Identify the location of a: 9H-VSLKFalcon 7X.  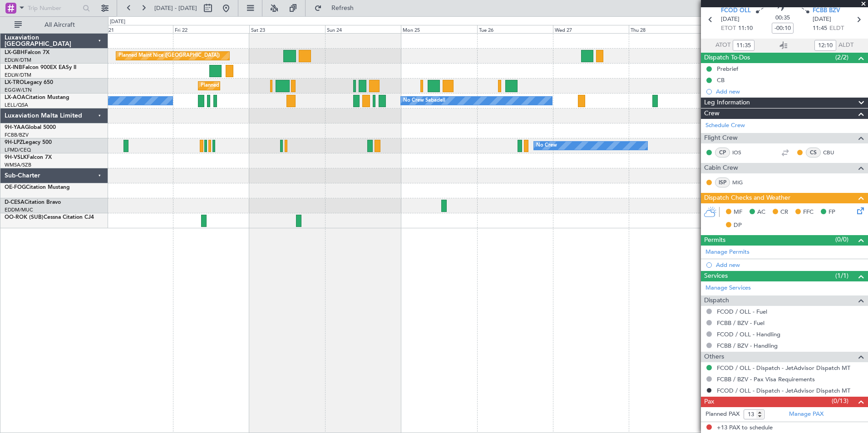
(28, 157).